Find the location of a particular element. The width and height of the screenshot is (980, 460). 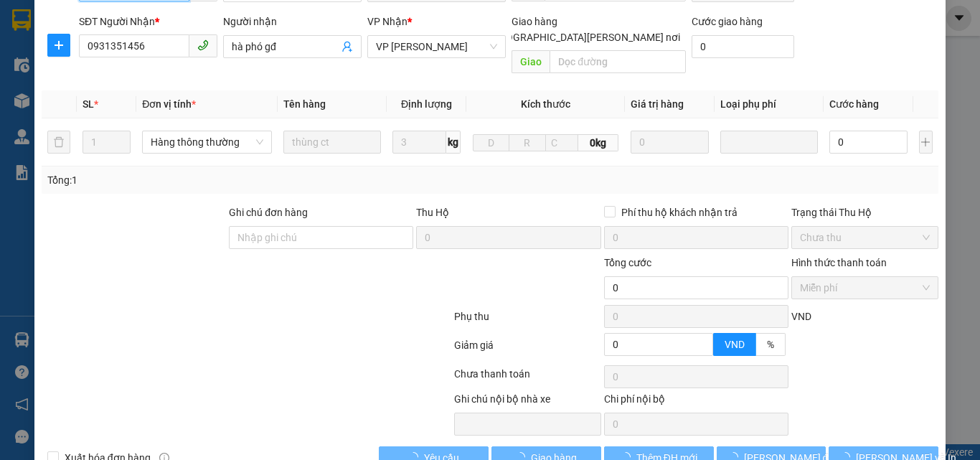

span: phone is located at coordinates (203, 45).